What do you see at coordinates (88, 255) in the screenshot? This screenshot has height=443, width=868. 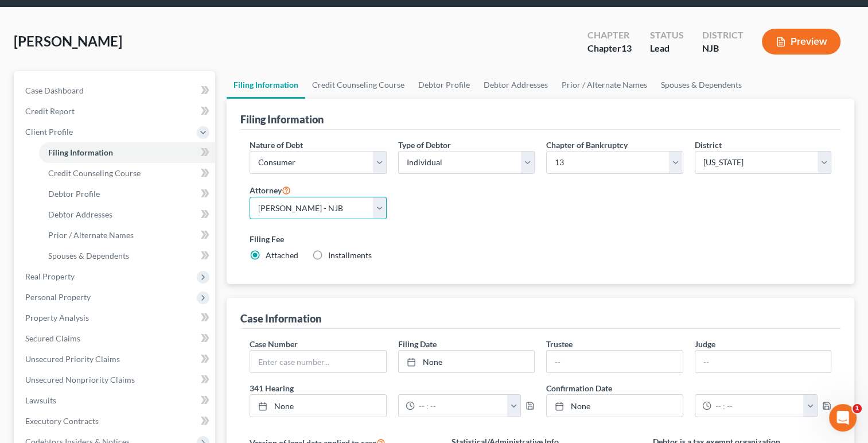 I see `span: Spouses & Dependents` at bounding box center [88, 255].